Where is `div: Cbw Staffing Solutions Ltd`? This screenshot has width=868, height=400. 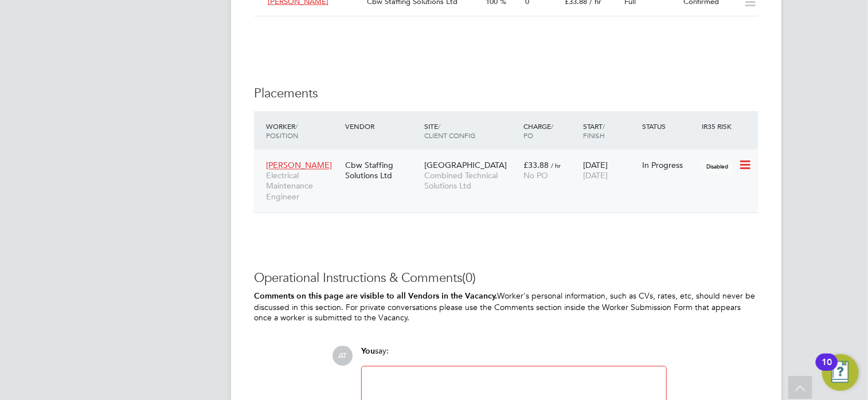
div: Cbw Staffing Solutions Ltd is located at coordinates (382, 171).